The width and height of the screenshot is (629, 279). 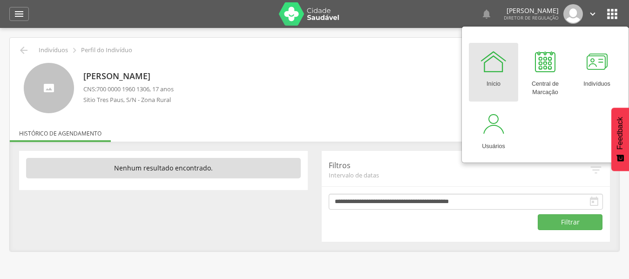 What do you see at coordinates (163, 168) in the screenshot?
I see `p: Nenhum resultado encontrado.` at bounding box center [163, 168].